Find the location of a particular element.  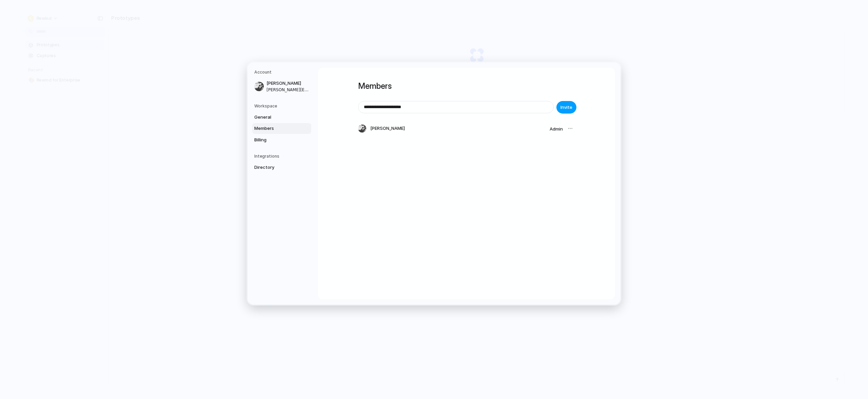

a: Directory is located at coordinates (281, 167).